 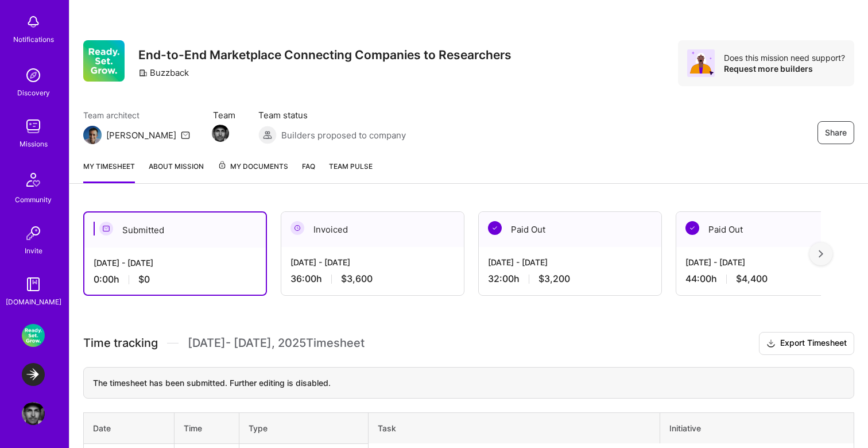 I want to click on a: FAQ, so click(x=309, y=172).